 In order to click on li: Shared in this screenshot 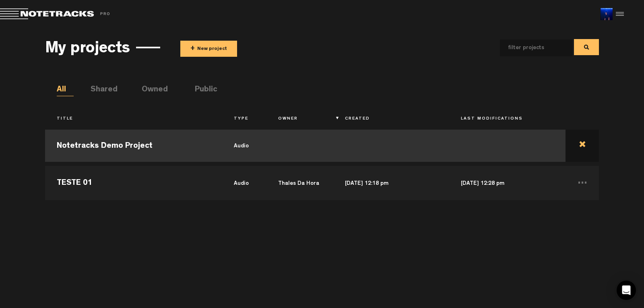, I will do `click(99, 90)`.